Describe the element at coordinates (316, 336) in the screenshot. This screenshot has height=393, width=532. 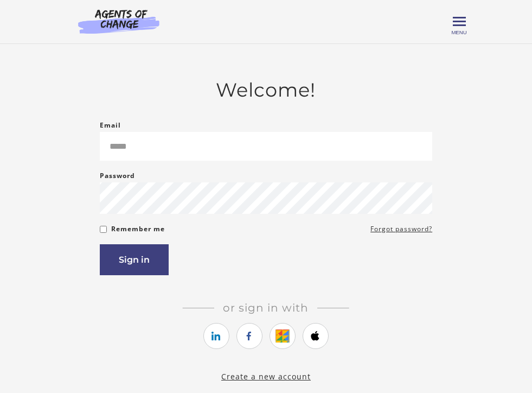
I see `a: https://courses.thinkific.com/users/auth/apple?ss%5Breferral%5D=&ss%5Buser_return_to%5D=https%3A%...` at that location.